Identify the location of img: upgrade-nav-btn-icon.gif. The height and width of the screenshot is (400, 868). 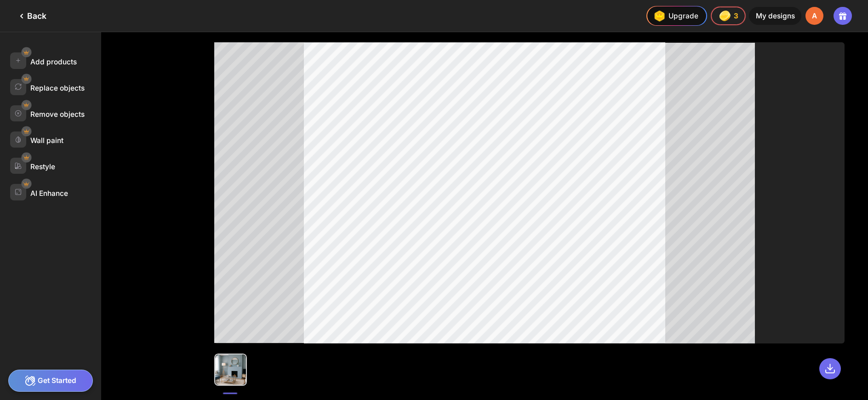
(659, 15).